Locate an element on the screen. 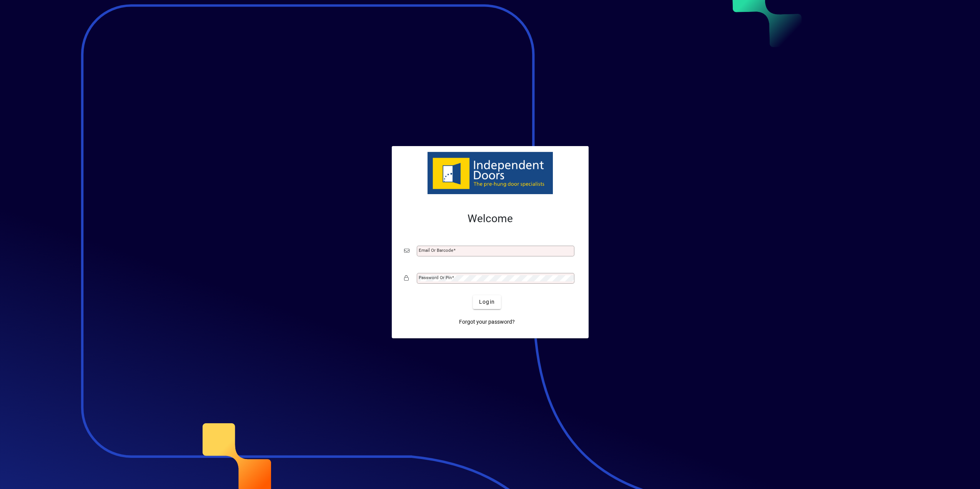 Image resolution: width=980 pixels, height=489 pixels. button: Login is located at coordinates (487, 302).